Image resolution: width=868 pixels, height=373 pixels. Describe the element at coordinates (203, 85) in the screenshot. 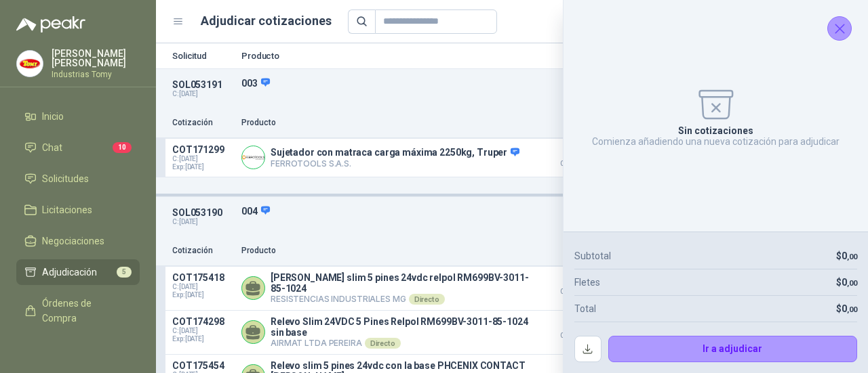

I see `p: SOL053191` at that location.